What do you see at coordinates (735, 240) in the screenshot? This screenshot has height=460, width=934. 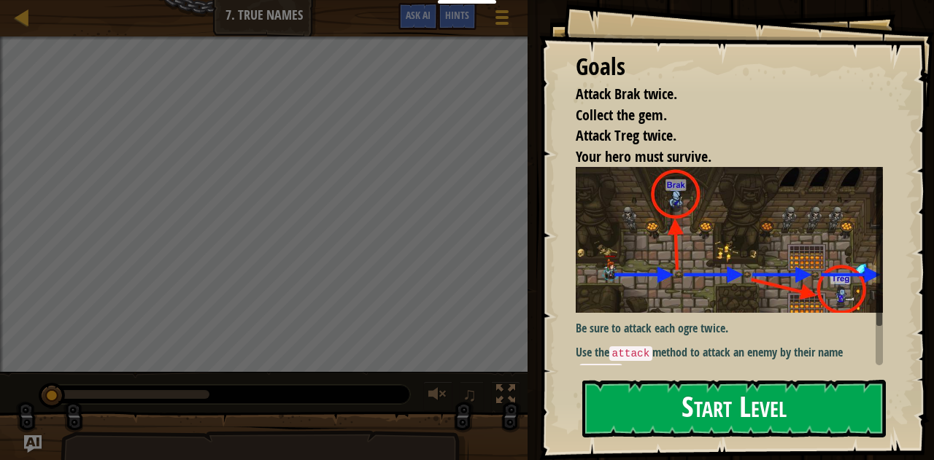 I see `img: True names` at bounding box center [735, 240].